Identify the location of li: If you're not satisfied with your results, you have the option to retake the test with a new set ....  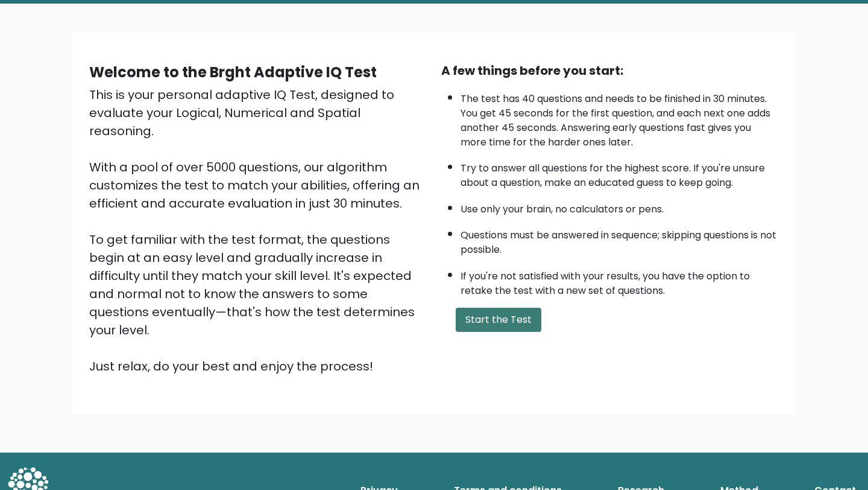
(619, 281).